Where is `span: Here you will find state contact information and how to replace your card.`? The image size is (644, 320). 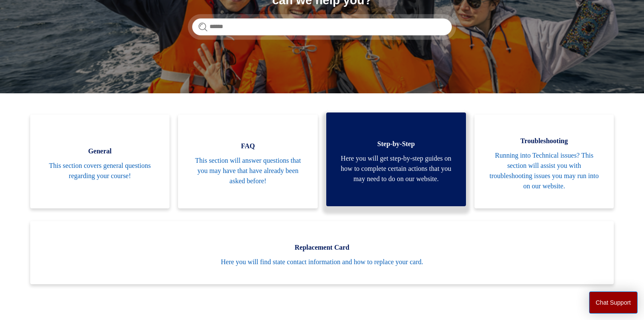 span: Here you will find state contact information and how to replace your card. is located at coordinates (322, 262).